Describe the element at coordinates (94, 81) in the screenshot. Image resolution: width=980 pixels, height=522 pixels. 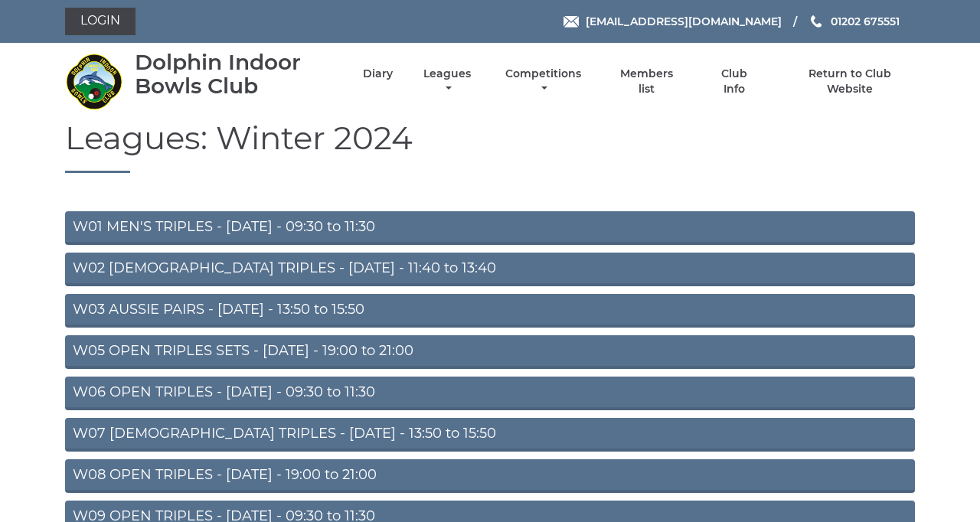
I see `img: Dolphin Indoor Bowls Club` at that location.